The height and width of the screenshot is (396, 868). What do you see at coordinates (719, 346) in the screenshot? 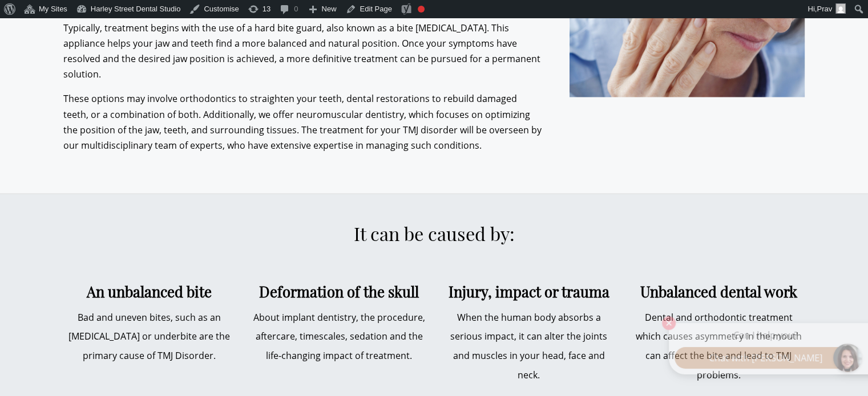
I see `p: Dental and orthodontic treatment which causes asymmetry in the mouth can affect the bite and lead...` at bounding box center [719, 346].